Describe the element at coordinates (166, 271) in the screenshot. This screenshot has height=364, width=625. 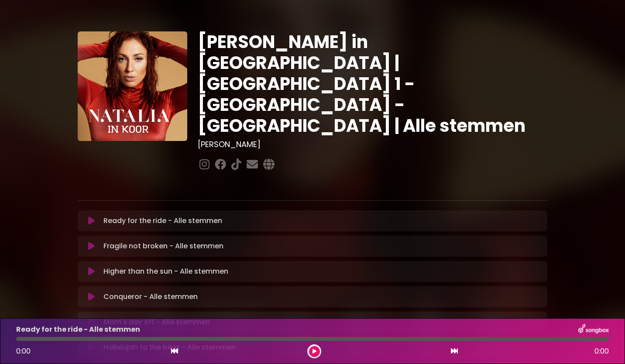
I see `p: Higher than the sun - Alle stemmen` at that location.